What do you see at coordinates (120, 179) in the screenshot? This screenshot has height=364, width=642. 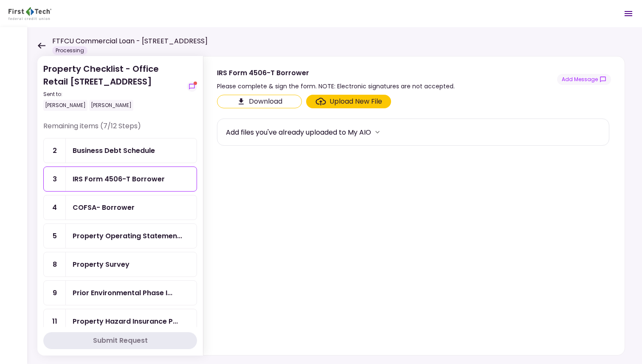 I see `a: 3IRS Form 4506-T Borrower` at bounding box center [120, 179].